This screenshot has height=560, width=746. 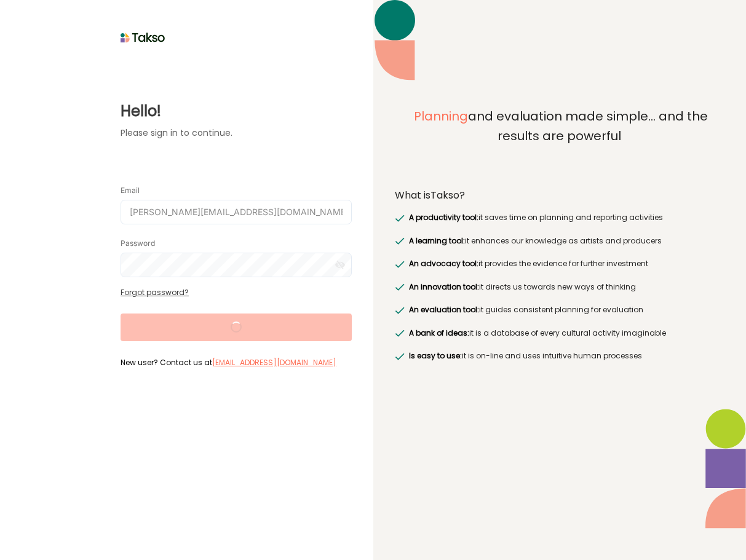 I want to click on label: and evaluation made simple... and the results are powerful, so click(x=559, y=140).